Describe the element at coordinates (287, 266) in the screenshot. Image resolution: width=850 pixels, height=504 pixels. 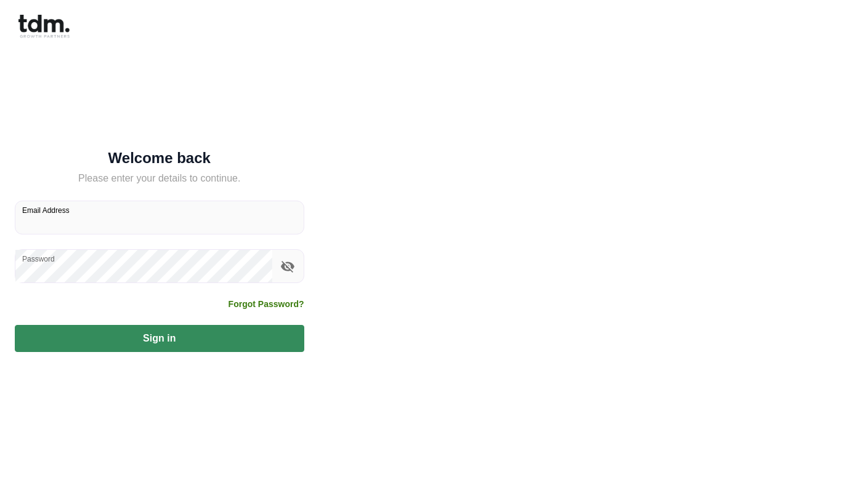
I see `button: toggle password visibility` at that location.